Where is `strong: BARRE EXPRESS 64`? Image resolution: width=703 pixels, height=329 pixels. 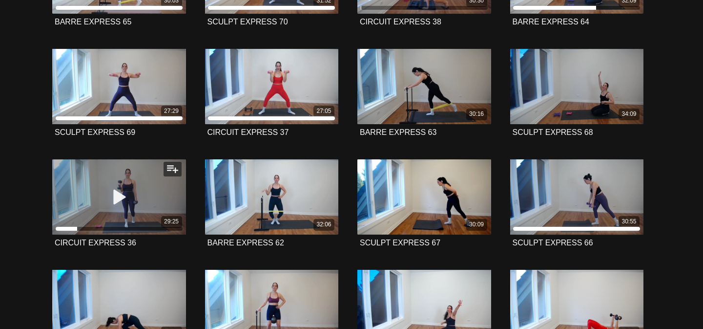 strong: BARRE EXPRESS 64 is located at coordinates (551, 21).